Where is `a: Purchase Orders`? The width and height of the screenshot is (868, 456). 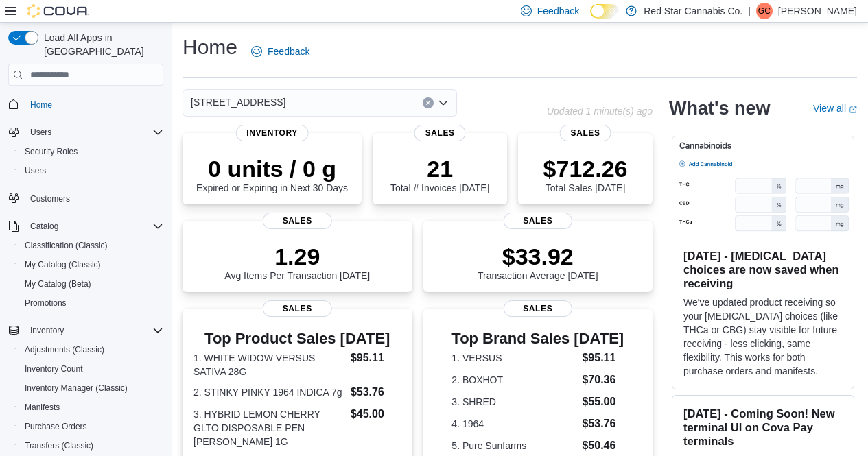 a: Purchase Orders is located at coordinates (56, 427).